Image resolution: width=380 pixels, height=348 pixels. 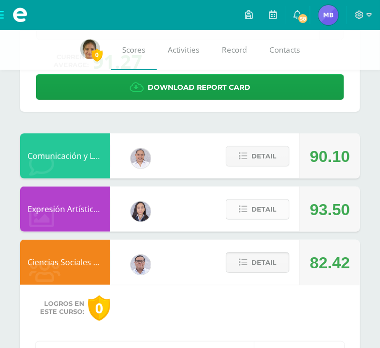 What do you see at coordinates (184, 50) in the screenshot?
I see `a: Activities` at bounding box center [184, 50].